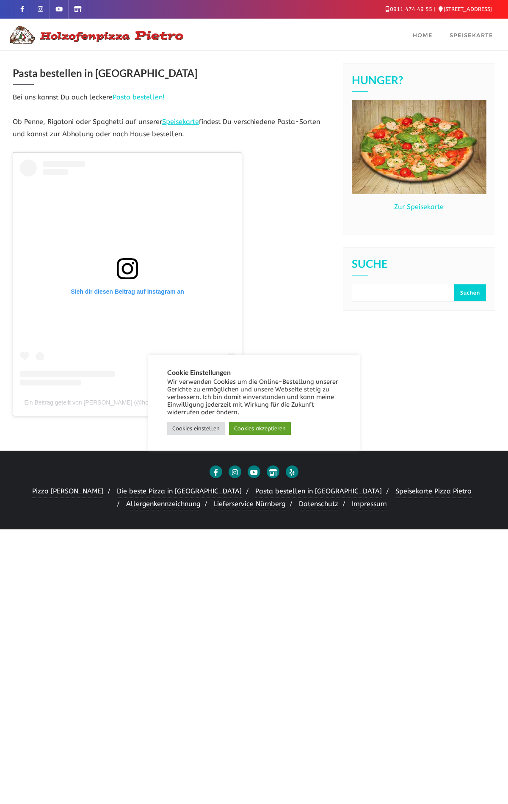  Describe the element at coordinates (254, 397) in the screenshot. I see `div: Wir verwenden Cookies um die Online-Bestellung unserer Gerichte zu ermöglichen und unsere Webseit...` at that location.